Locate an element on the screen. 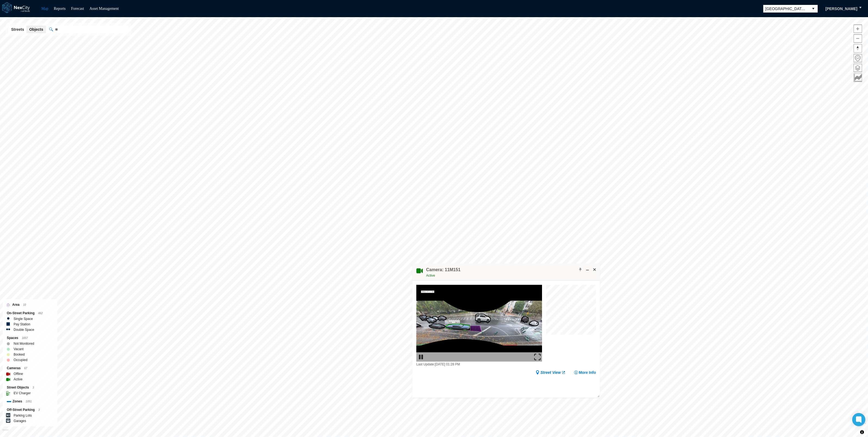  button: Objects is located at coordinates (36, 29).